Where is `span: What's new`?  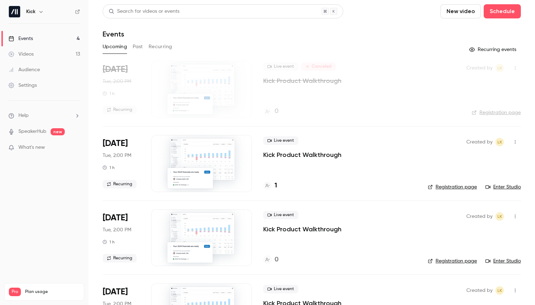 span: What's new is located at coordinates (31, 147).